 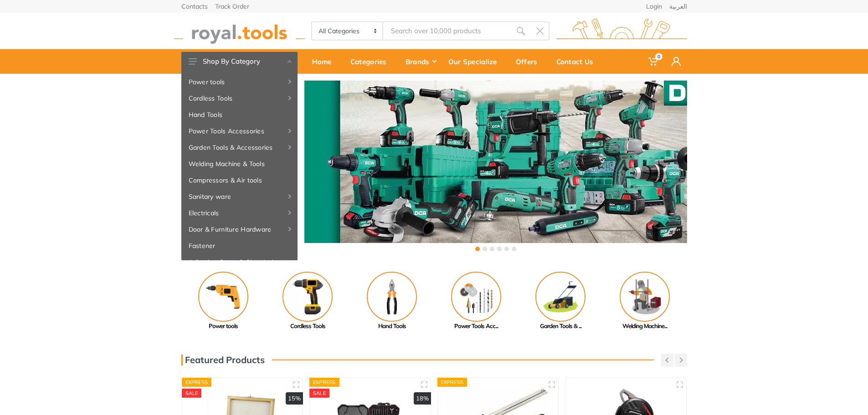 I want to click on a: Home, so click(x=325, y=61).